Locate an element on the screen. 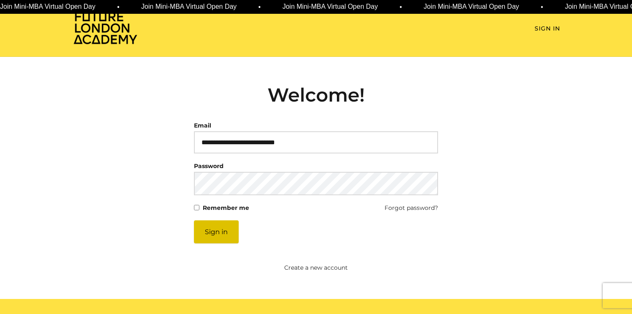 This screenshot has height=314, width=632. a: Forgot password? is located at coordinates (411, 208).